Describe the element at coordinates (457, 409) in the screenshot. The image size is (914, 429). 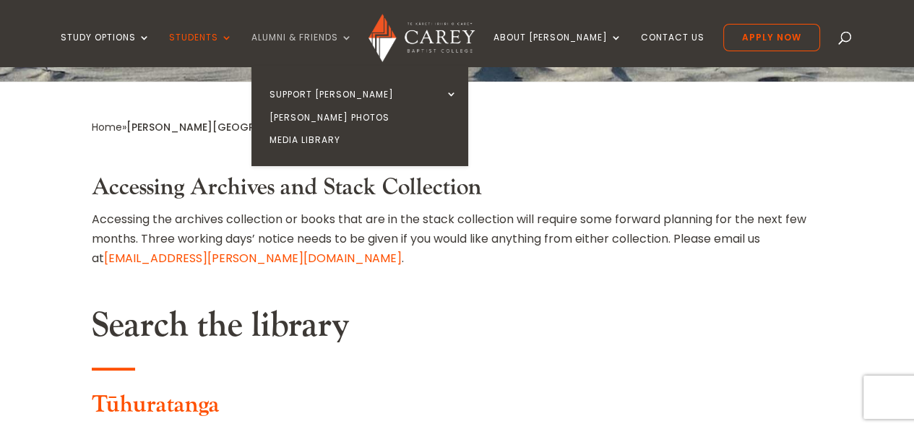
I see `h3: Tūhuratanga` at that location.